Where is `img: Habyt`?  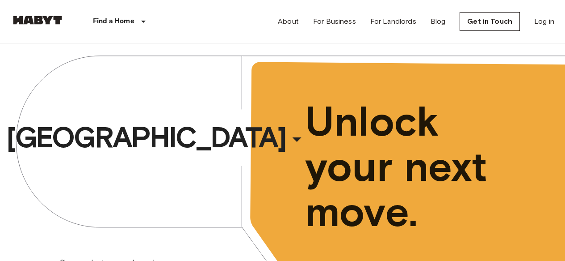 img: Habyt is located at coordinates (38, 20).